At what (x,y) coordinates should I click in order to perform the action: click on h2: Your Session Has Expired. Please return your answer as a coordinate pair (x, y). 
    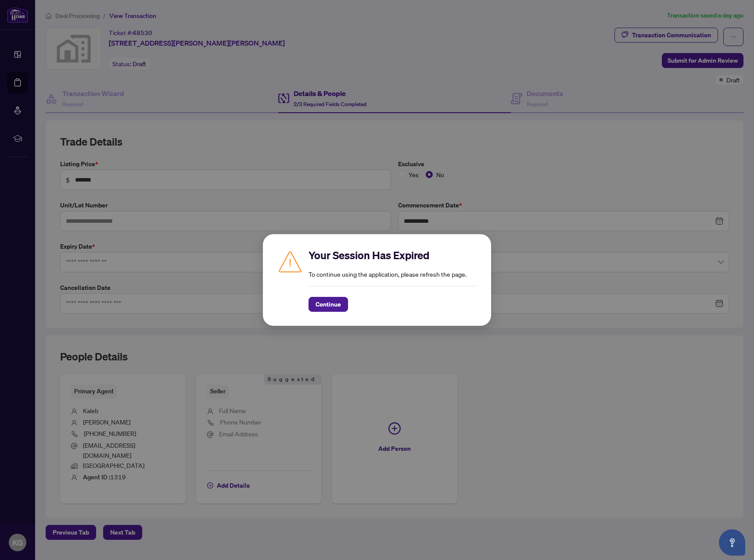
    Looking at the image, I should click on (393, 255).